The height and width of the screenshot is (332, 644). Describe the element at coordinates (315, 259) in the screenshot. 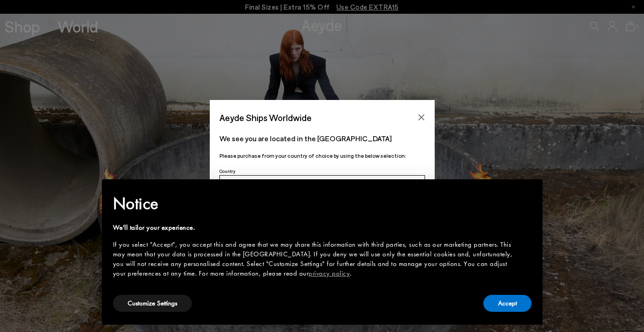

I see `div: If you select "Accept", you accept this and agree that we may share this information with third p...` at that location.